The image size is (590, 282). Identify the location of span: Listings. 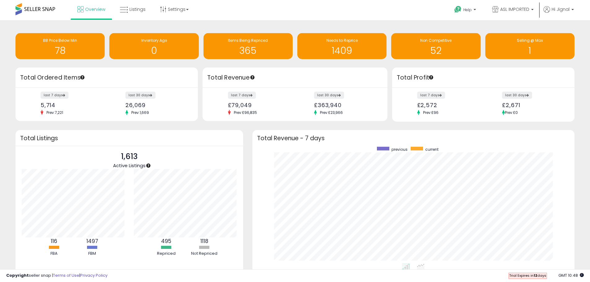
(138, 9).